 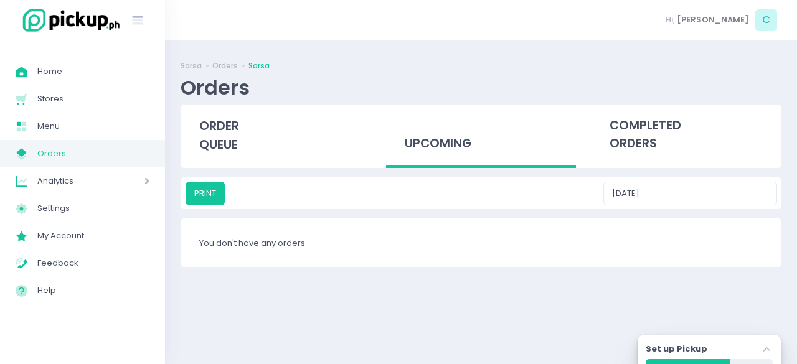 I want to click on div: Orders, so click(x=215, y=87).